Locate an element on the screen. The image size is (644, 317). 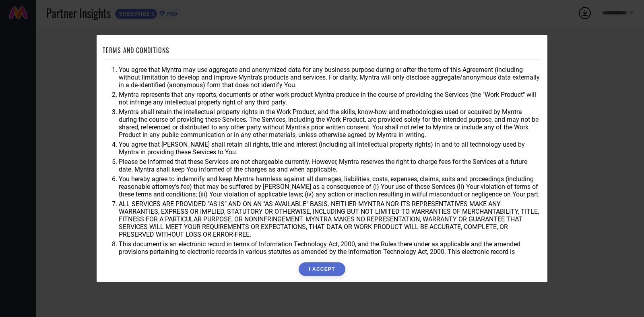
li: You hereby agree to indemnify and keep Myntra harmless against all damages, liabilities, costs, e... is located at coordinates (330, 186).